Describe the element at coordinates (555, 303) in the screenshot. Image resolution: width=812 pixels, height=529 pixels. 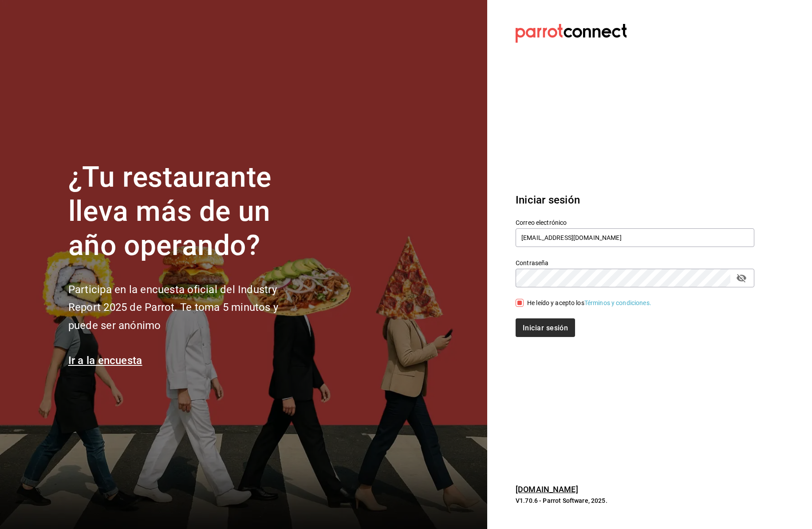
I see `font: He leído y acepto los` at that location.